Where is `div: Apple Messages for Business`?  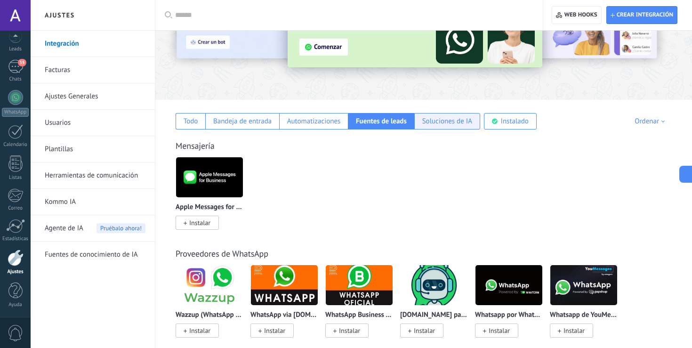 div: Apple Messages for Business is located at coordinates (213, 199).